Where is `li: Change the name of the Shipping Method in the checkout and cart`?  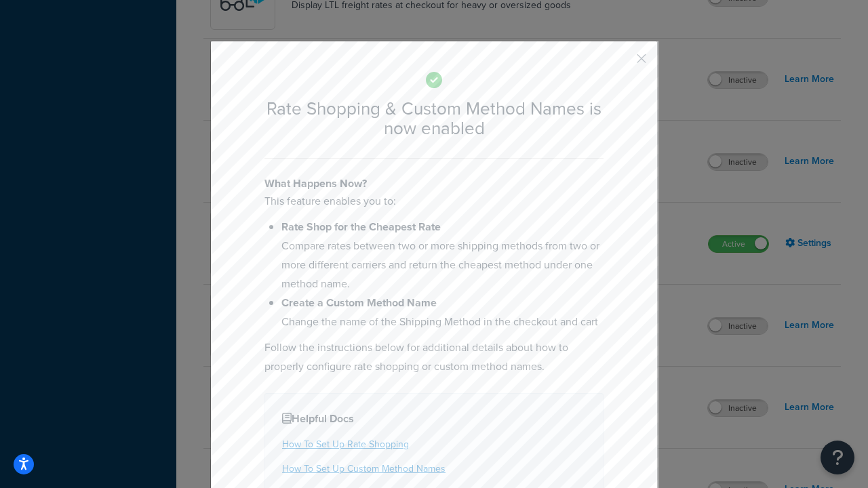 li: Change the name of the Shipping Method in the checkout and cart is located at coordinates (442, 312).